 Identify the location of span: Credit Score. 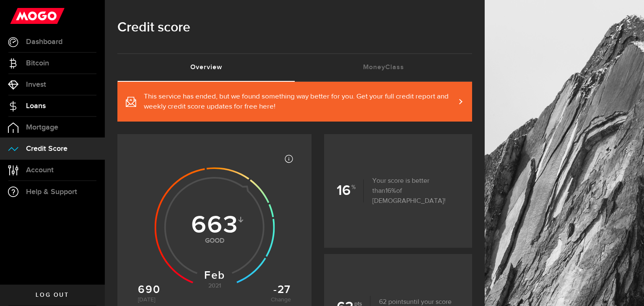
(47, 149).